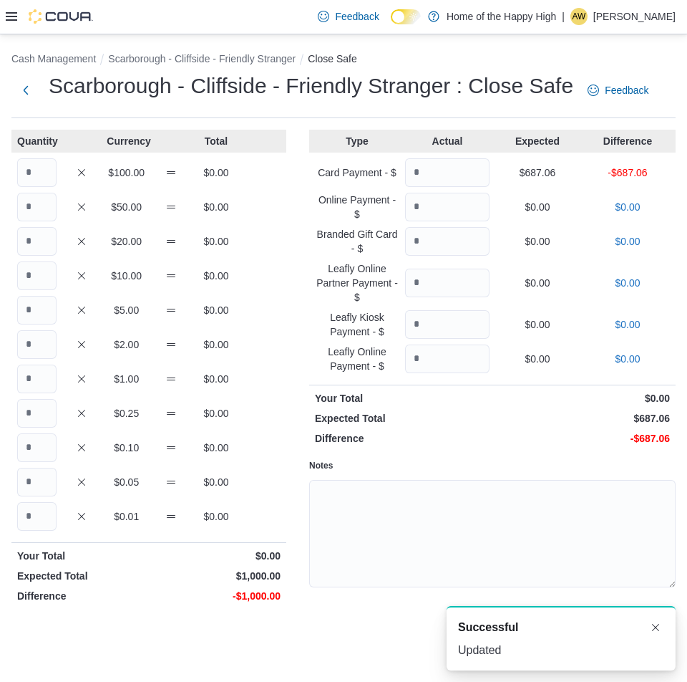  What do you see at coordinates (579, 16) in the screenshot?
I see `span: AW` at bounding box center [579, 16].